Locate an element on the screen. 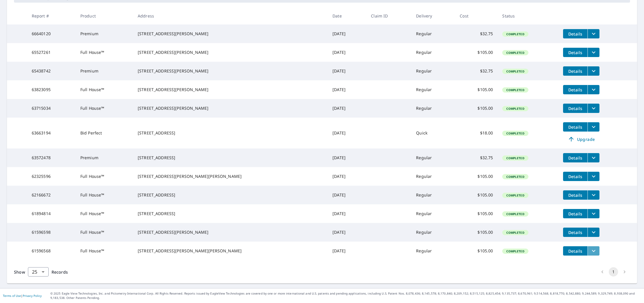  button: detailsBtn-61596598 is located at coordinates (575, 232).